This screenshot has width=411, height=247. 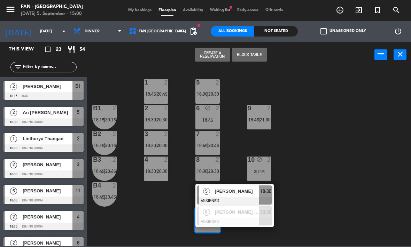 I want to click on span: 6, so click(x=206, y=212).